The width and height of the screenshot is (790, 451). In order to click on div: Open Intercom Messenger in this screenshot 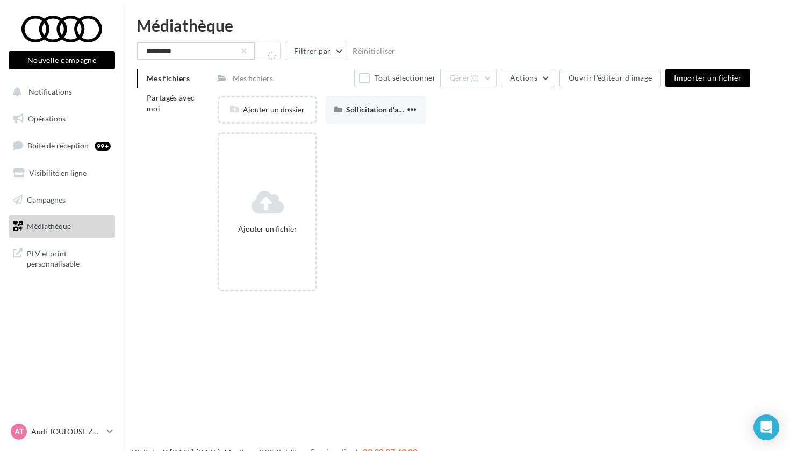, I will do `click(767, 427)`.